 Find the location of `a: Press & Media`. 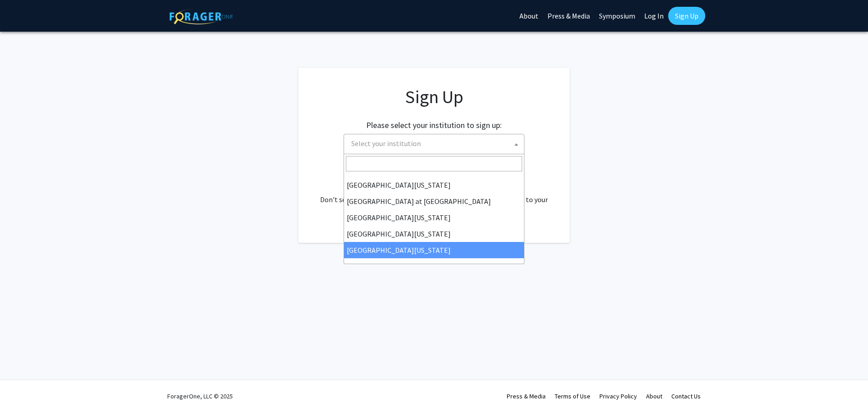

a: Press & Media is located at coordinates (526, 396).